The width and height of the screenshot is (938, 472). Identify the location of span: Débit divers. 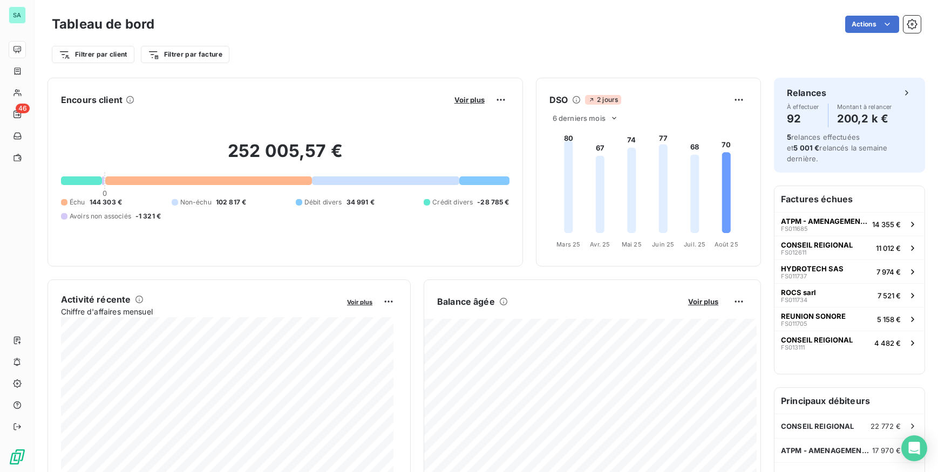
(323, 202).